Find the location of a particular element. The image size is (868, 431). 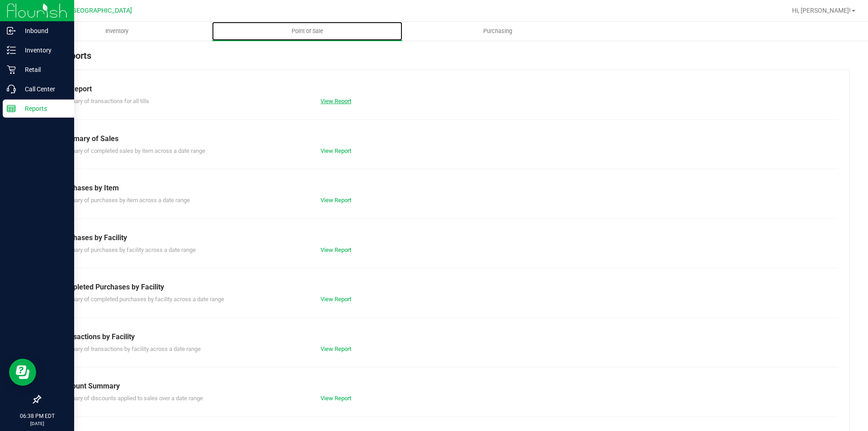

span: Summary of completed purchases by facility across a date range is located at coordinates (141, 299).